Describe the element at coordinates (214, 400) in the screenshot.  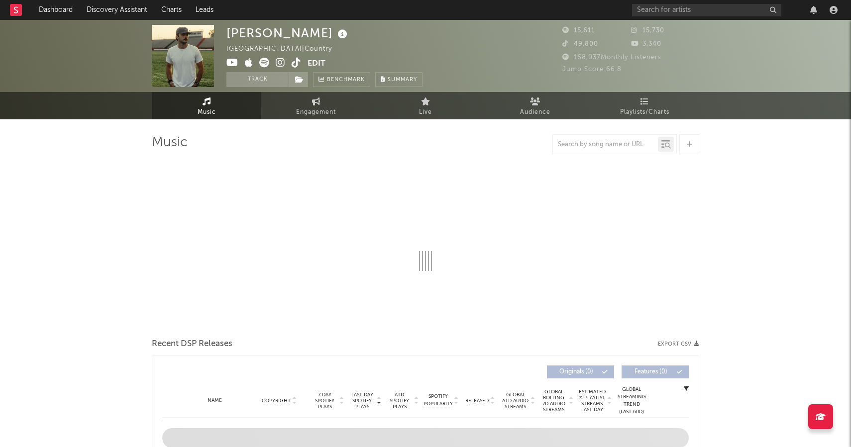
I see `div: Name` at that location.